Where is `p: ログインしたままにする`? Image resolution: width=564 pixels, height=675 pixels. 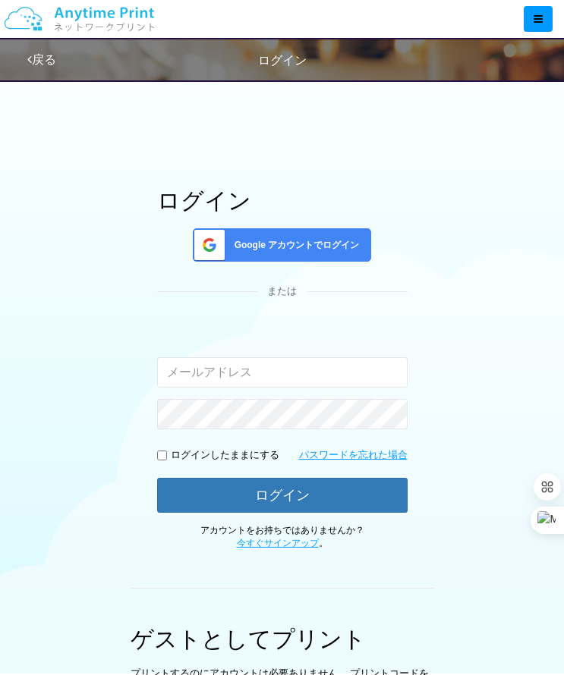
p: ログインしたままにする is located at coordinates (225, 455).